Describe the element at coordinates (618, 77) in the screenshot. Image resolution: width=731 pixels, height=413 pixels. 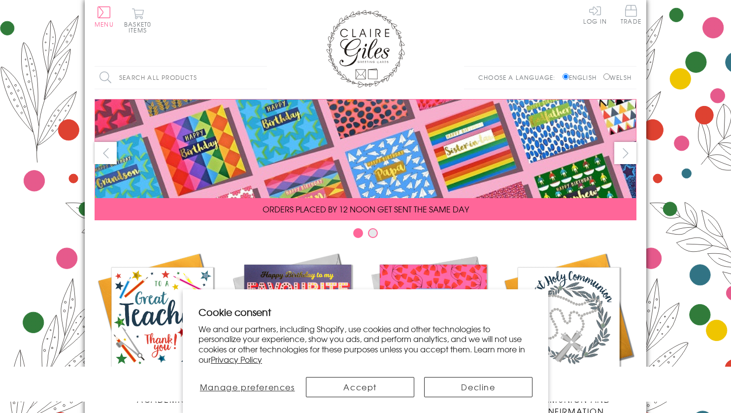
I see `label: Welsh` at that location.